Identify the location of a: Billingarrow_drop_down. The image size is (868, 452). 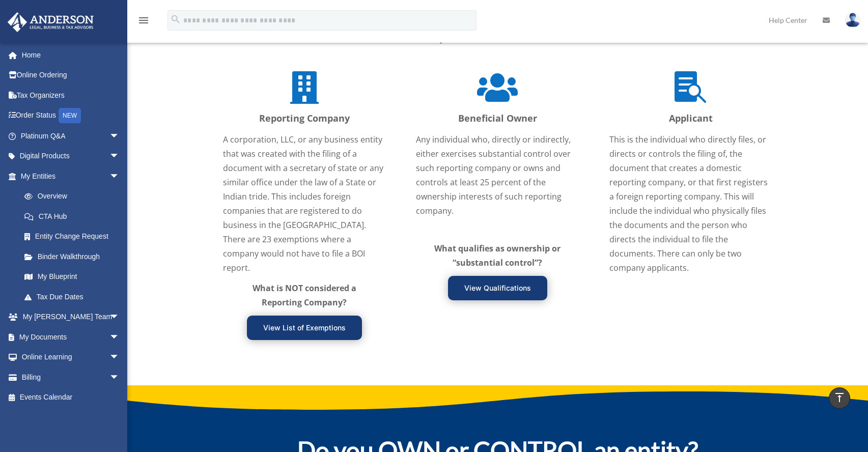
(71, 377).